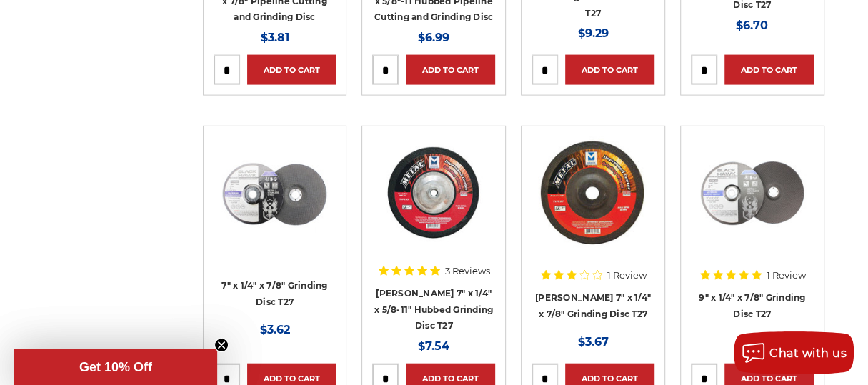  Describe the element at coordinates (116, 367) in the screenshot. I see `div: Get 10% OffClose teaser` at that location.